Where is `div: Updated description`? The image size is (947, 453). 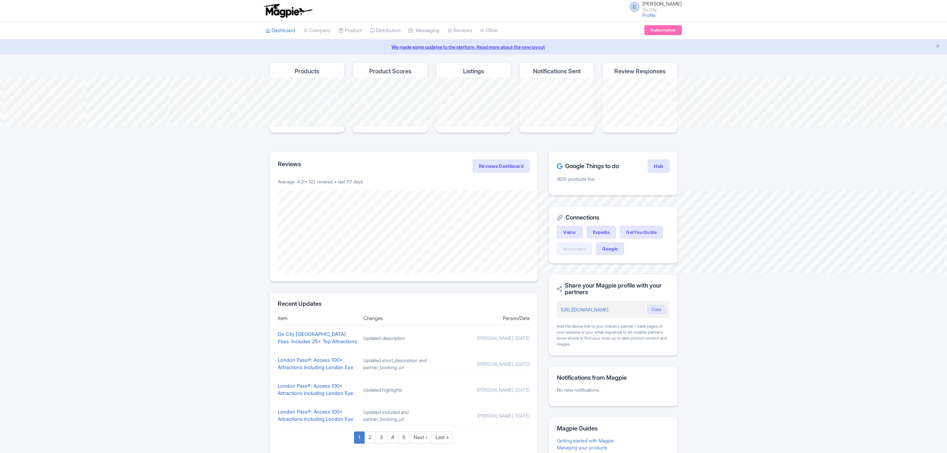 div: Updated description is located at coordinates (404, 338).